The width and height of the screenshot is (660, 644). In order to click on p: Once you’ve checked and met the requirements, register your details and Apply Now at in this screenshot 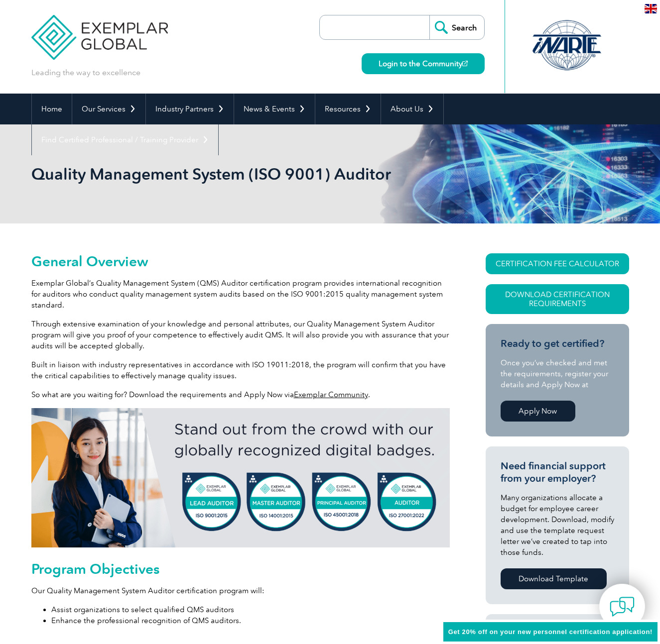, I will do `click(557, 374)`.